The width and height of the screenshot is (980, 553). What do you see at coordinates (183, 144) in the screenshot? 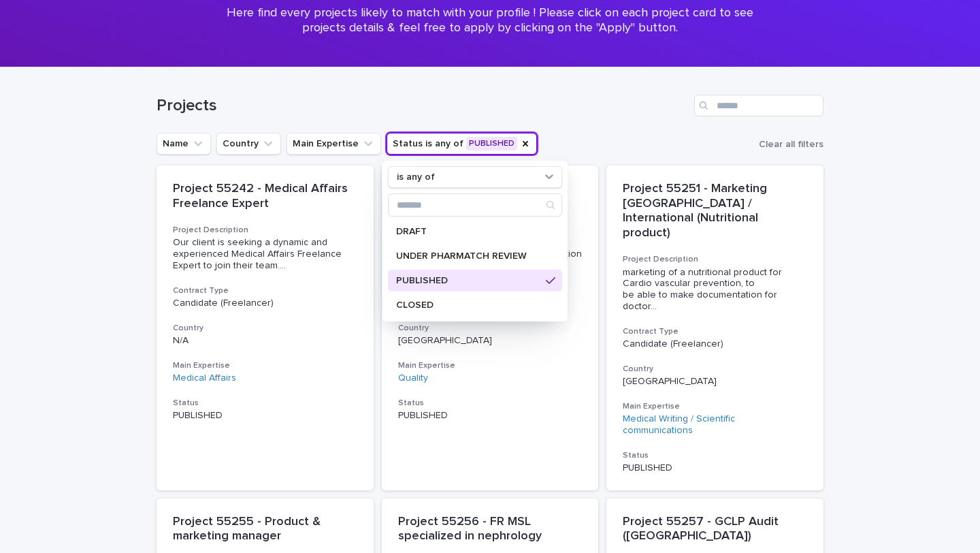
I see `button: Name` at bounding box center [183, 144].